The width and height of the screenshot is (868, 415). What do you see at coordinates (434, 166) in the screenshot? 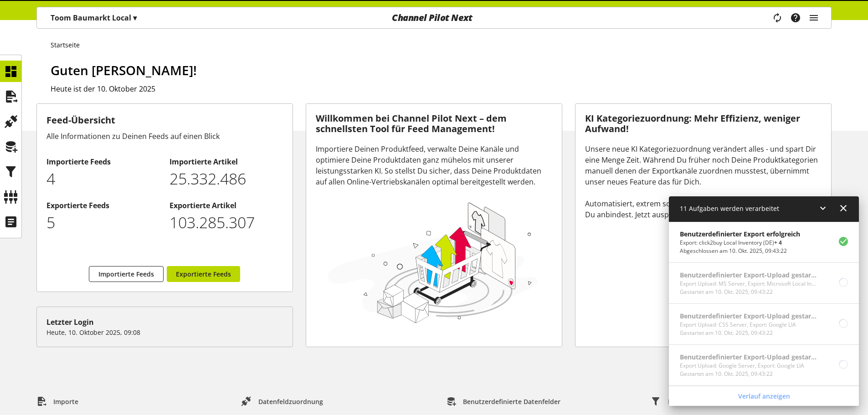
I see `div: Importiere Deinen Produktfeed, verwalte Deine Kanäle und optimiere Deine Produktdaten ganz mühelo...` at bounding box center [434, 166].